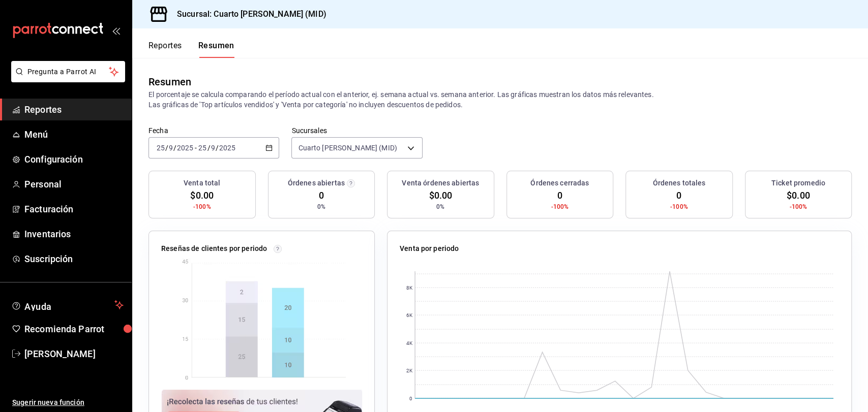  I want to click on span: Ayuda, so click(67, 305).